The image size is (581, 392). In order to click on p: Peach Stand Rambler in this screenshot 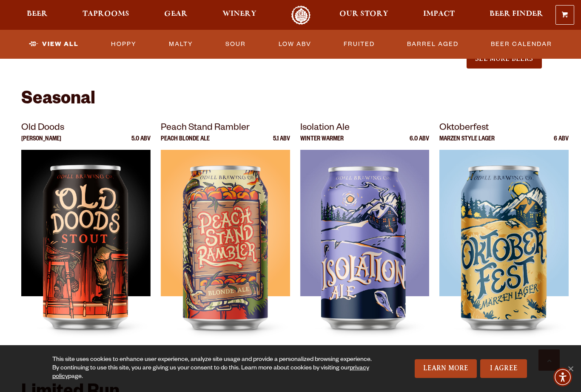, I will do `click(226, 128)`.